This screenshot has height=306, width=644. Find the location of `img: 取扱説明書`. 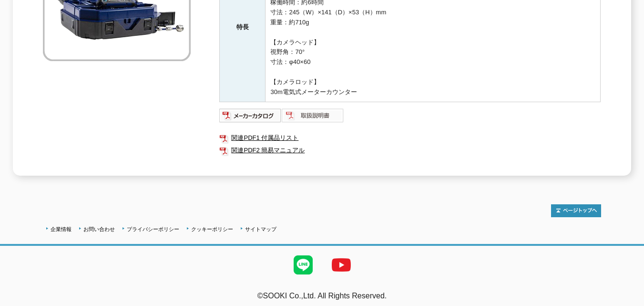

img: 取扱説明書 is located at coordinates (312, 115).